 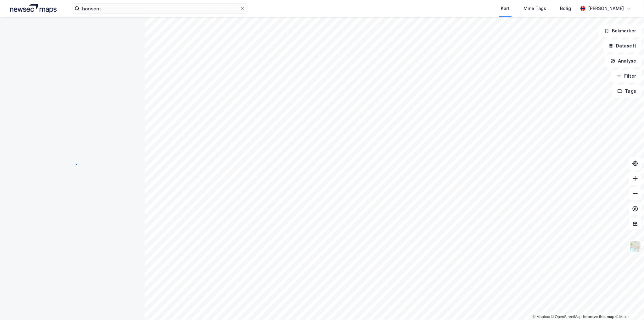 I want to click on div: Bolig, so click(x=566, y=8).